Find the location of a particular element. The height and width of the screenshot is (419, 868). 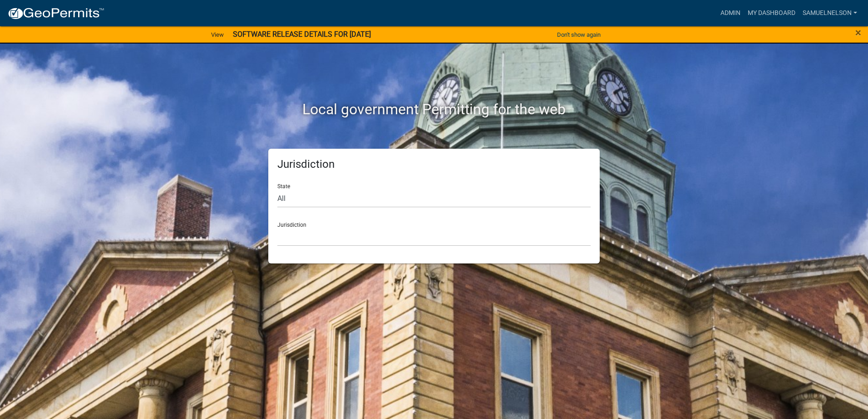

button: Don't show again is located at coordinates (579, 34).